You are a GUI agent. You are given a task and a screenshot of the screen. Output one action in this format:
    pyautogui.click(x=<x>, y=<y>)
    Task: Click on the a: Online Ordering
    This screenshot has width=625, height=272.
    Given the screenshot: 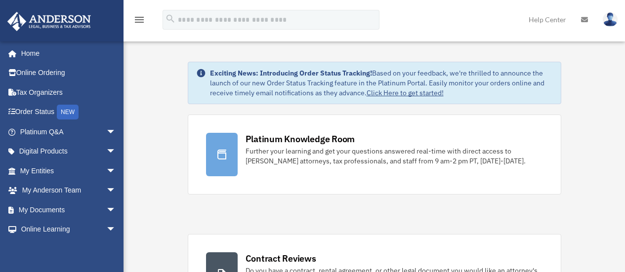 What is the action you would take?
    pyautogui.click(x=69, y=73)
    